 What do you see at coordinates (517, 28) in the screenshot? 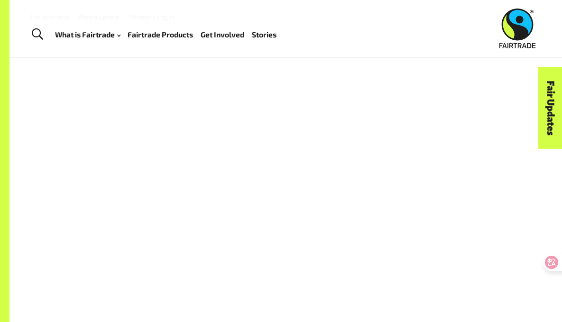
I see `img: Fairtrade Australia New Zealand logo` at bounding box center [517, 28].